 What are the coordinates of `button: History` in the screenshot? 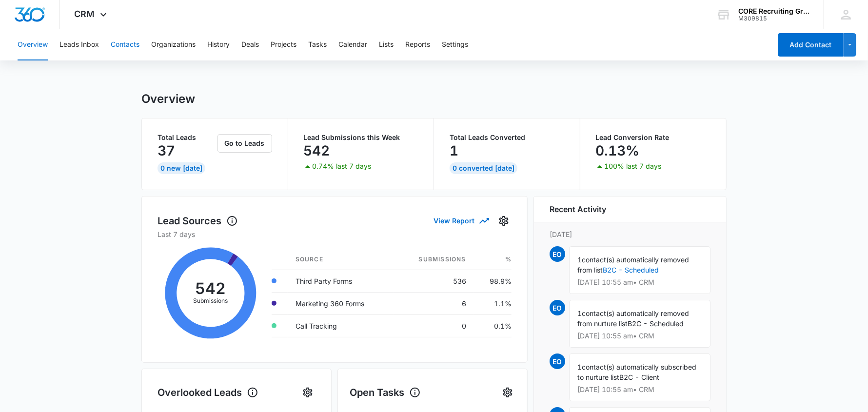 It's located at (218, 45).